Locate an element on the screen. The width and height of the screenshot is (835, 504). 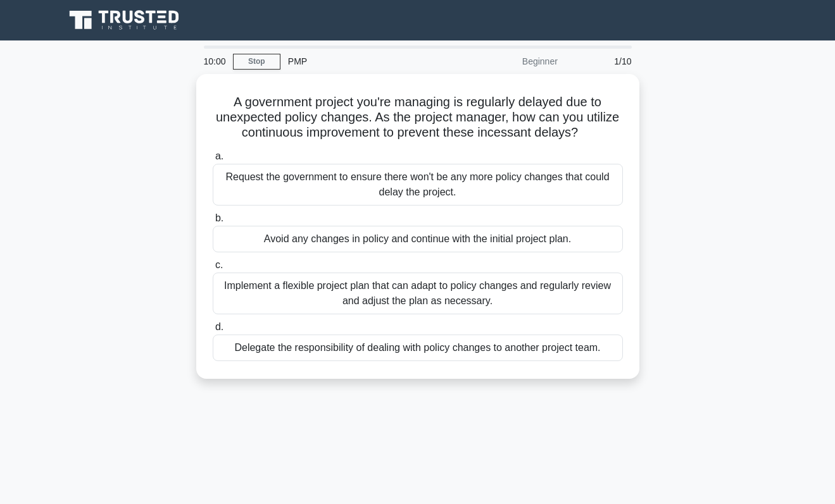
div: PMP is located at coordinates (367, 62).